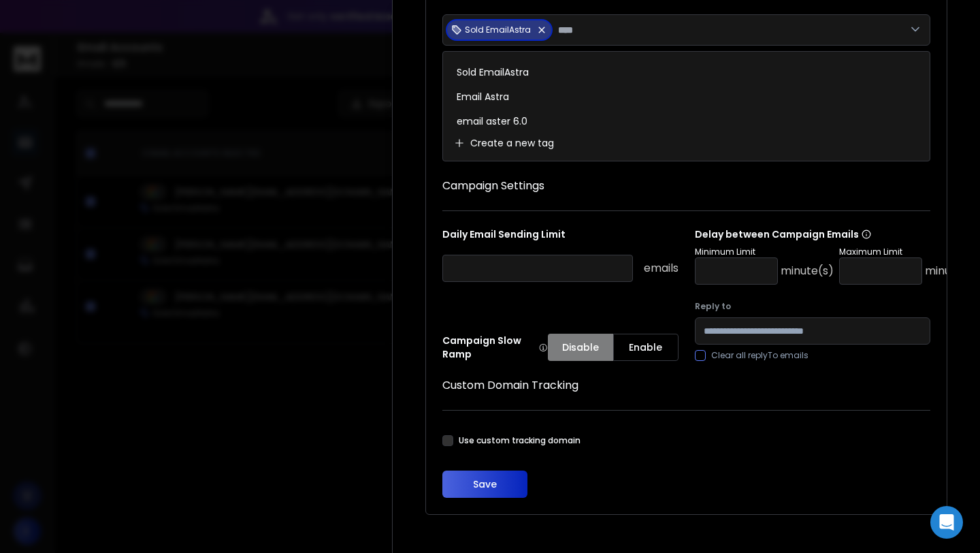 Image resolution: width=980 pixels, height=553 pixels. What do you see at coordinates (760, 355) in the screenshot?
I see `label: Clear all replyTo emails` at bounding box center [760, 355].